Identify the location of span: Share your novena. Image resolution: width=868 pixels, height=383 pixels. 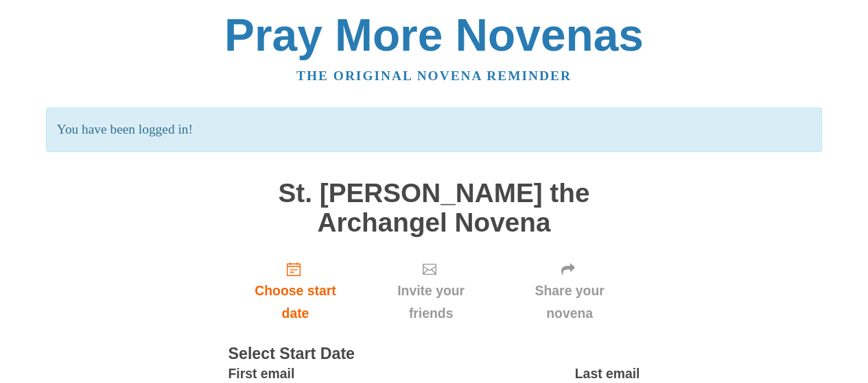
(570, 303).